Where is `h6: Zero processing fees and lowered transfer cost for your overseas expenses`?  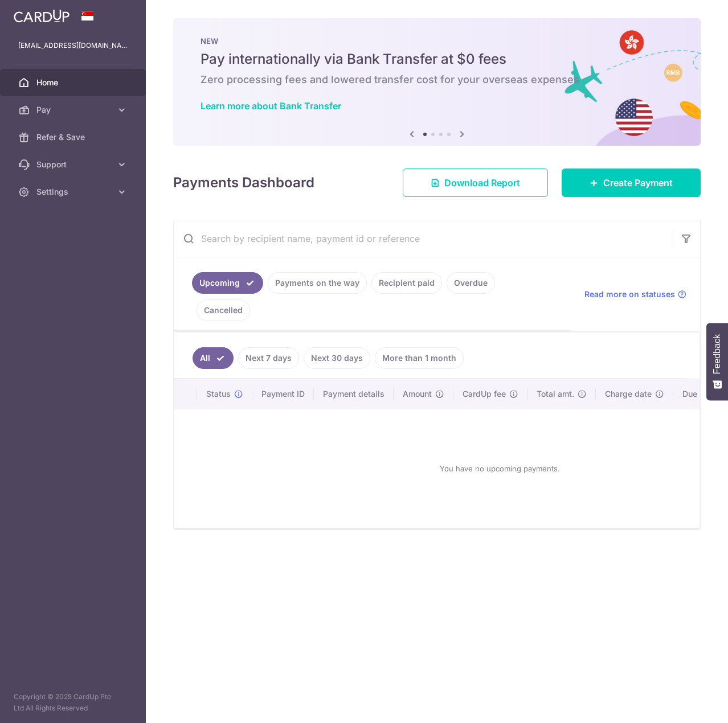
h6: Zero processing fees and lowered transfer cost for your overseas expenses is located at coordinates (437, 80).